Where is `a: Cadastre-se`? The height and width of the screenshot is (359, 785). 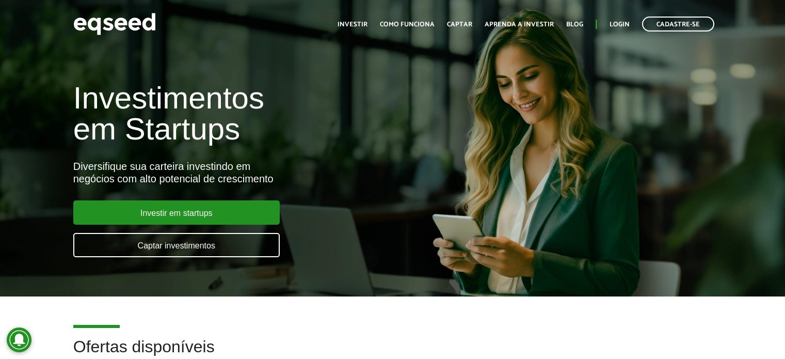 a: Cadastre-se is located at coordinates (678, 24).